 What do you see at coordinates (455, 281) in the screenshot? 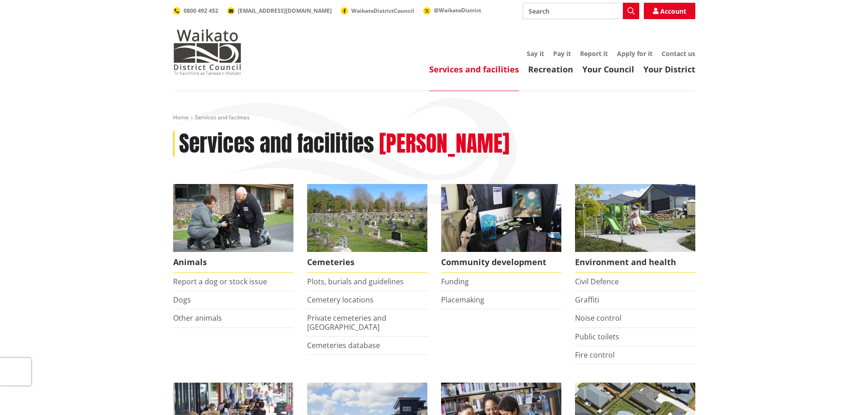
I see `a: Funding` at bounding box center [455, 281].